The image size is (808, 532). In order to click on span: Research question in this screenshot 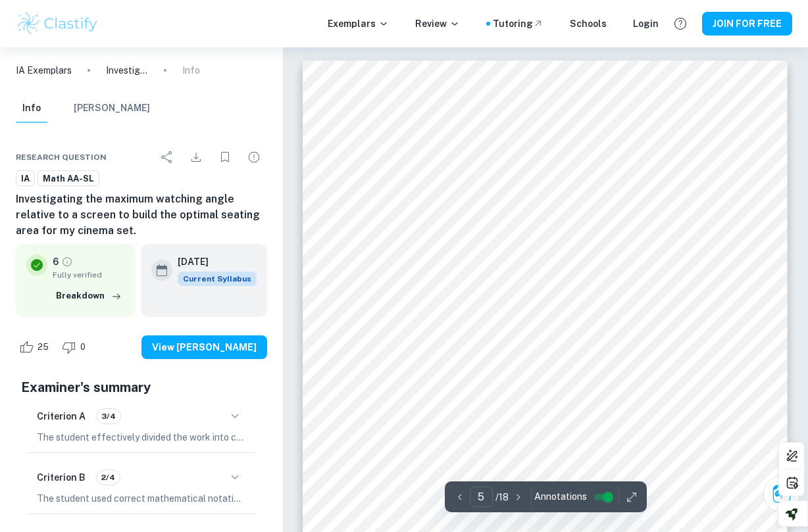, I will do `click(61, 157)`.